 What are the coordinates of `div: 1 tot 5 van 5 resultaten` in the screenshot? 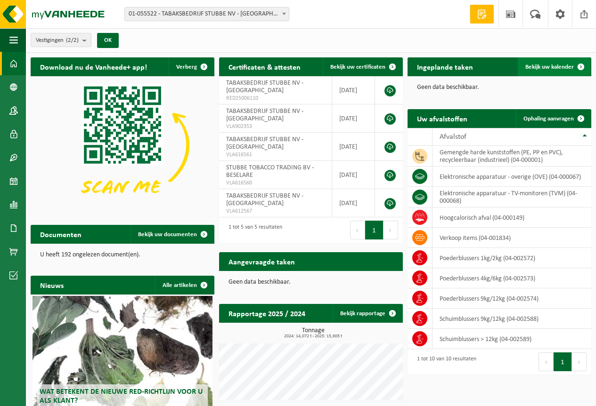 It's located at (253, 230).